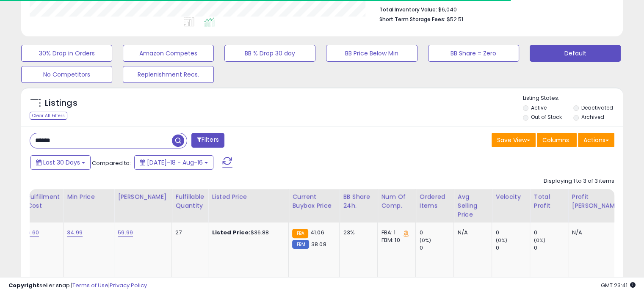 This screenshot has height=294, width=644. Describe the element at coordinates (112, 163) in the screenshot. I see `span: Compared to:` at that location.